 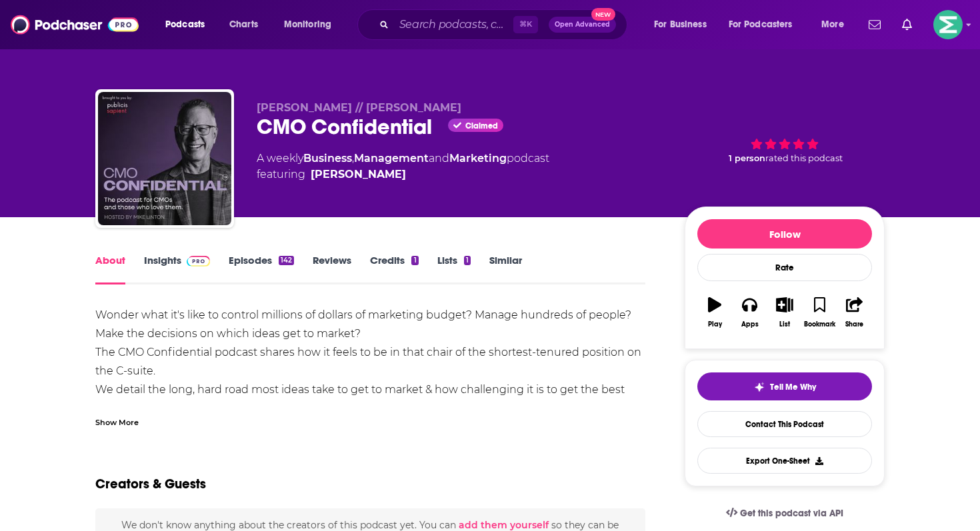 I want to click on span: Monitoring, so click(x=307, y=25).